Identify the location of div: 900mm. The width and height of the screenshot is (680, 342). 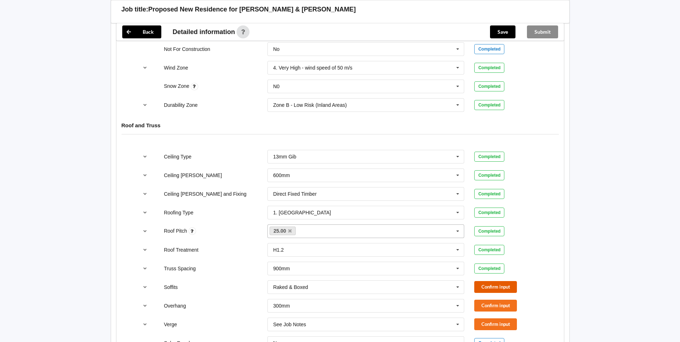
(281, 268).